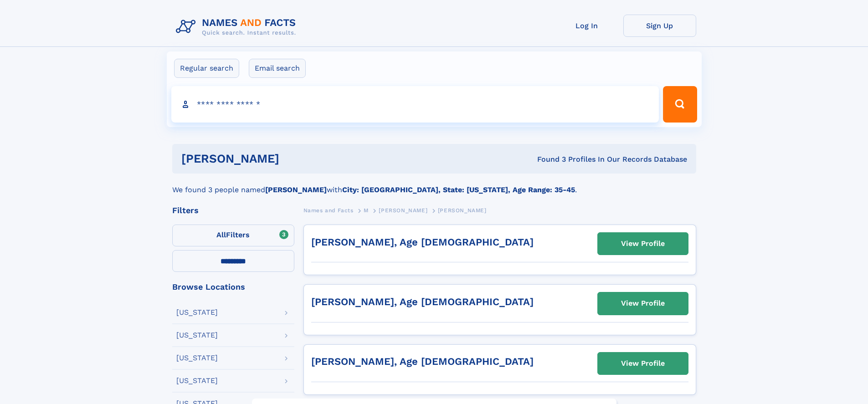  Describe the element at coordinates (233, 287) in the screenshot. I see `div: Browse Locations` at that location.